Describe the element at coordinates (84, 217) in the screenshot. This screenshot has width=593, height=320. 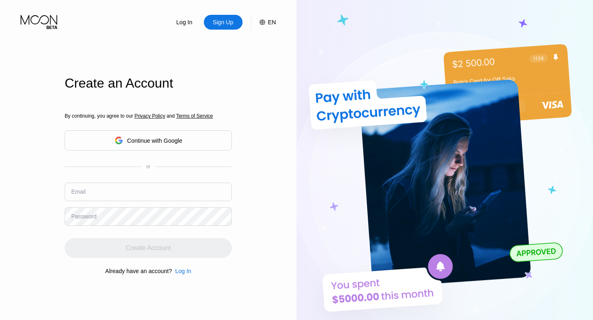
I see `div: Password` at that location.